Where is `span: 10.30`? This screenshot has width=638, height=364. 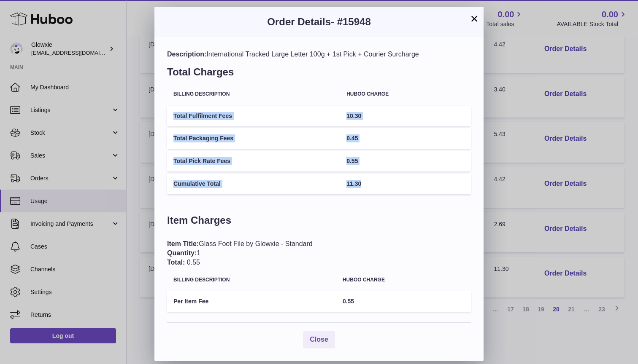
span: 10.30 is located at coordinates (354, 116).